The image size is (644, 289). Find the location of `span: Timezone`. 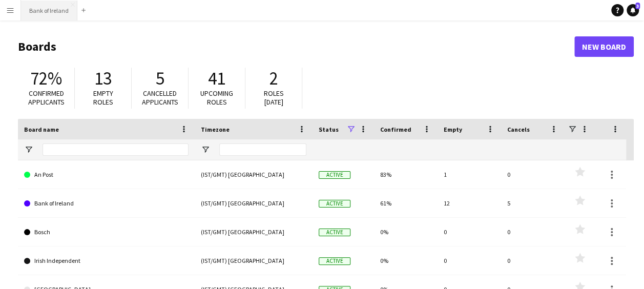

span: Timezone is located at coordinates (215, 129).